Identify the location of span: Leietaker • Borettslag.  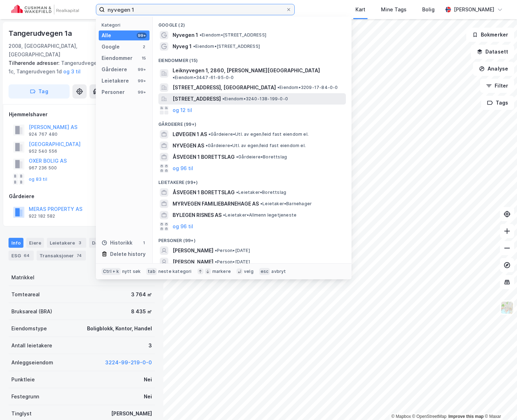
(261, 192).